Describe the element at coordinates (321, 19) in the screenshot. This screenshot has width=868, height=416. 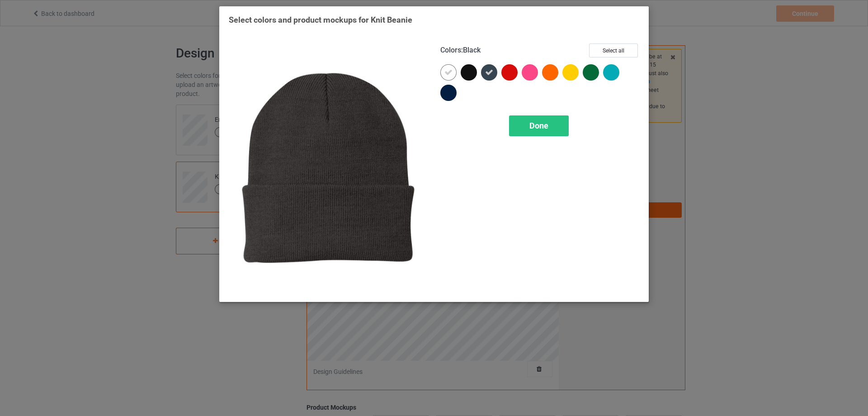
I see `span: Select colors and product mockups for Knit Beanie` at that location.